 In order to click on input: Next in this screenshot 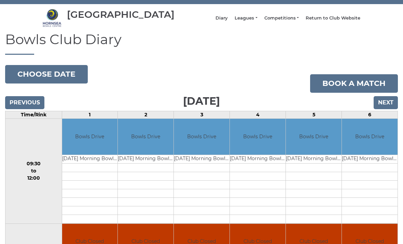, I will do `click(386, 102)`.